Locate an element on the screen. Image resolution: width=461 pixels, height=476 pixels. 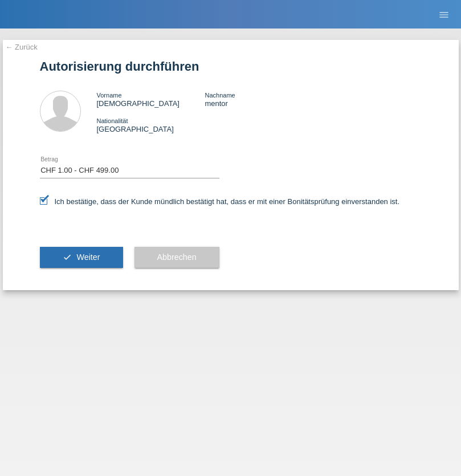
button: check Weiter is located at coordinates (81, 257).